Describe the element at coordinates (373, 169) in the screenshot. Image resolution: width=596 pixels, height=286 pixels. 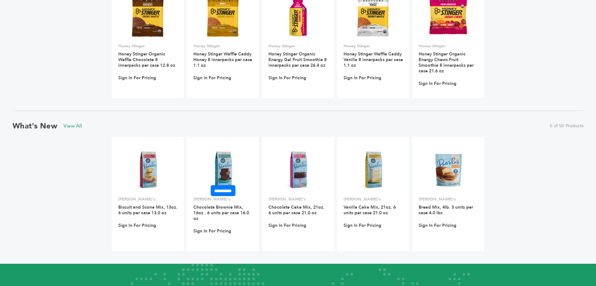
I see `img: Vanilla Cake Mix, 21oz. 6 units per case 21.0 oz` at that location.